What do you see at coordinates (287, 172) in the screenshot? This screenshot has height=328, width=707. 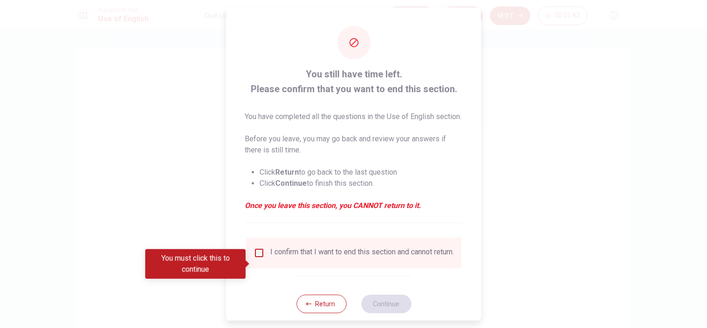 I see `strong: Return` at bounding box center [287, 172].